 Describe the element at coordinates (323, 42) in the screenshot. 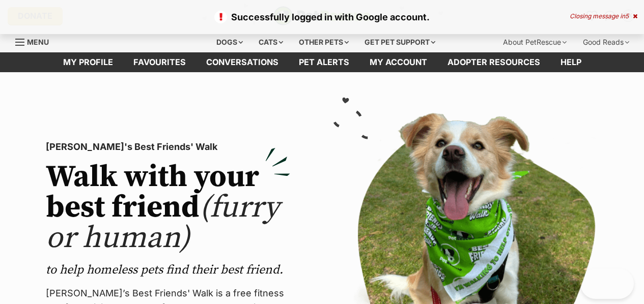

I see `div: Other pets` at that location.